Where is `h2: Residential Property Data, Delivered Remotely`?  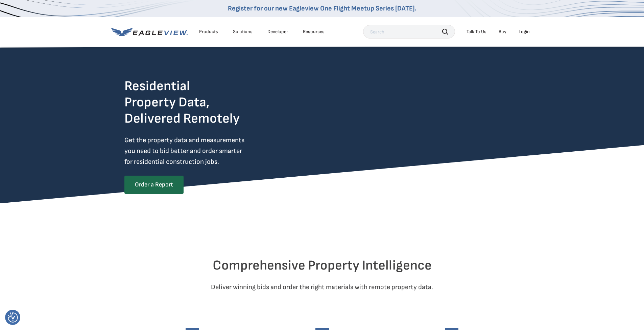
h2: Residential Property Data, Delivered Remotely is located at coordinates (182, 102).